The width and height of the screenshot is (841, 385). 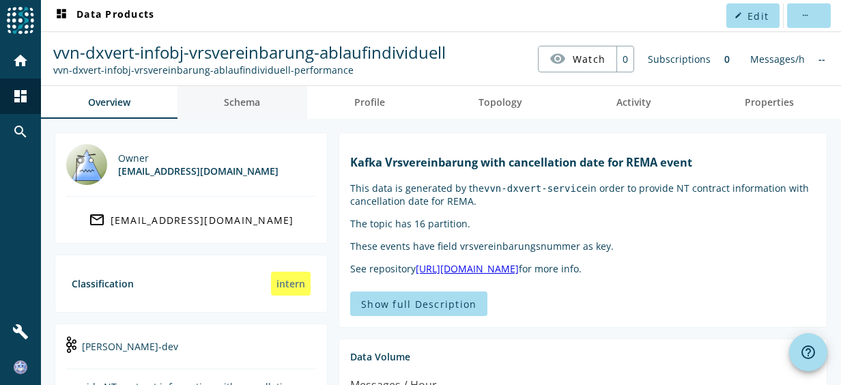 I want to click on span: Data Products, so click(x=104, y=16).